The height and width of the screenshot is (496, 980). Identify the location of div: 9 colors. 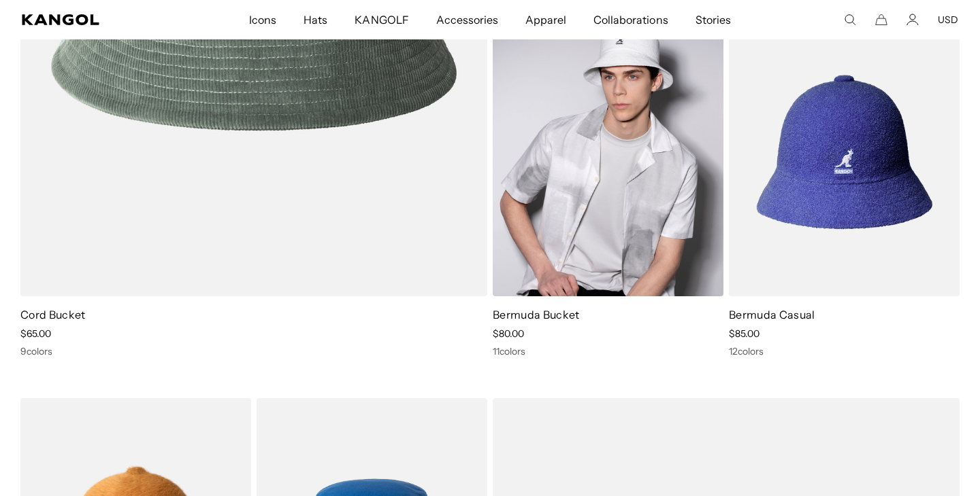
(254, 351).